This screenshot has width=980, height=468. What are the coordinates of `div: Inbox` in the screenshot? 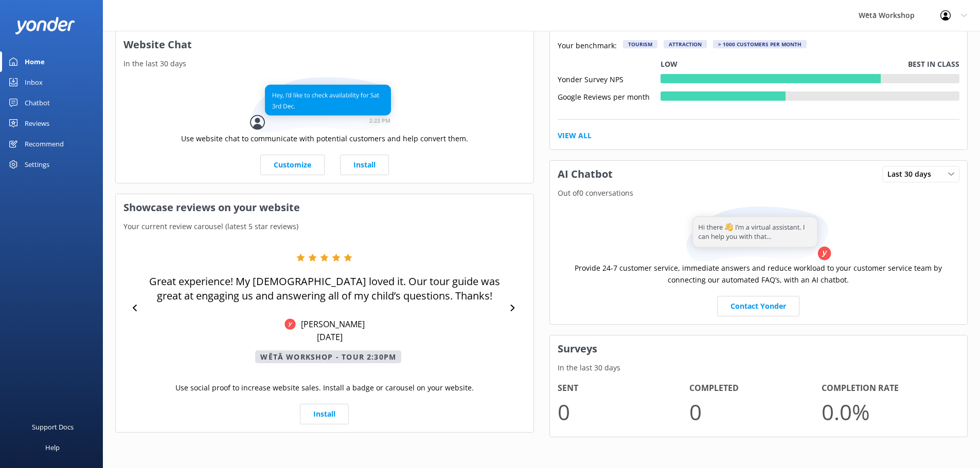 It's located at (34, 82).